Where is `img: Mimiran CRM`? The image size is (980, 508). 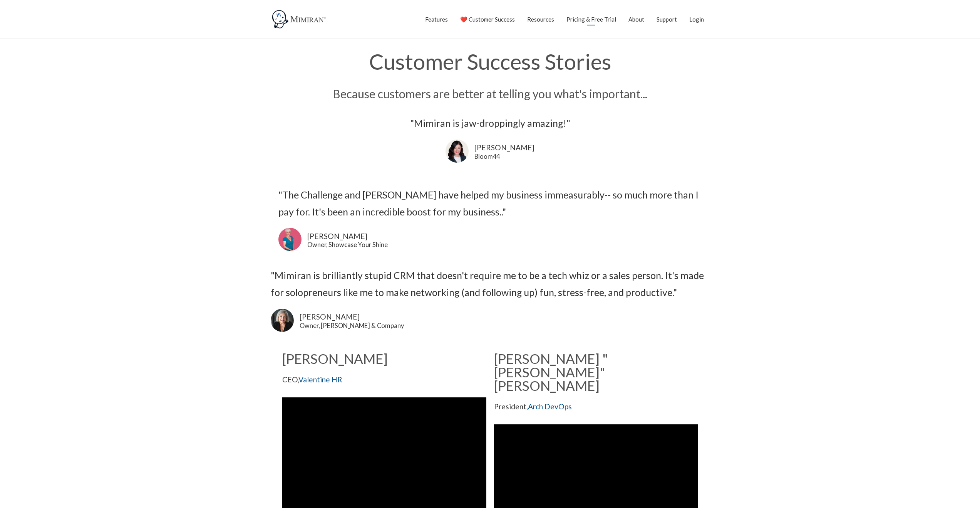
img: Mimiran CRM is located at coordinates (300, 19).